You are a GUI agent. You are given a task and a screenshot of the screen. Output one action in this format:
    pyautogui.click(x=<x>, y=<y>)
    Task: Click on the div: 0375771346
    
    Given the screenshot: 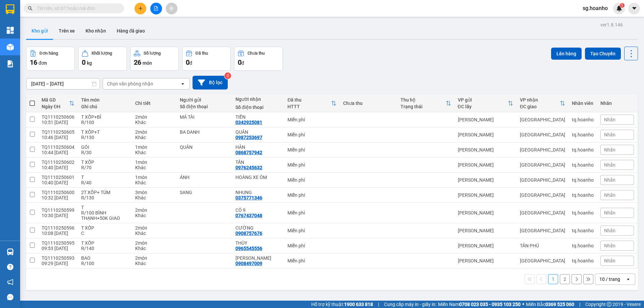 What is the action you would take?
    pyautogui.click(x=249, y=198)
    